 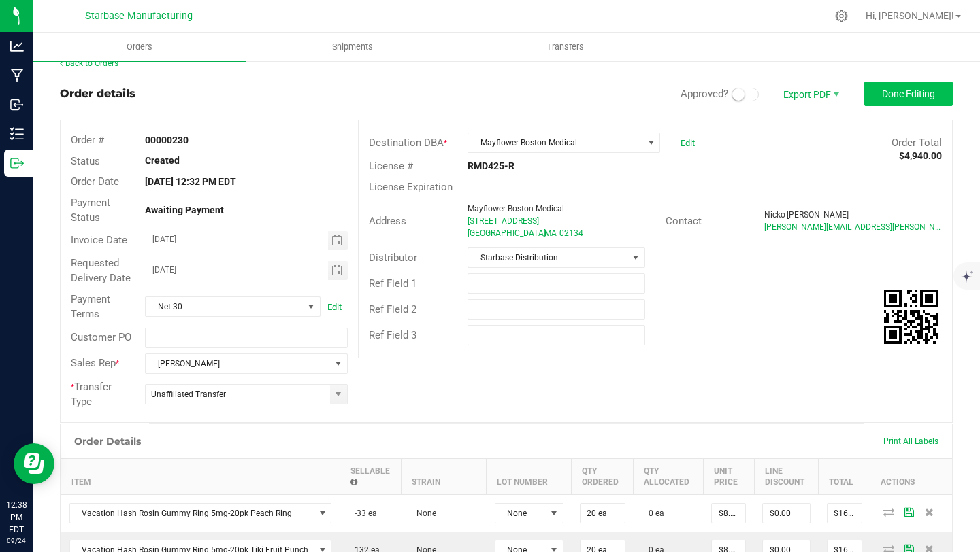 I want to click on span: Starbase Distribution, so click(x=548, y=258).